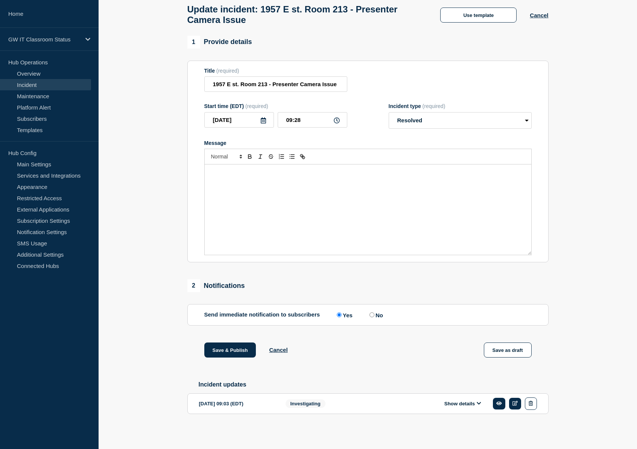 This screenshot has width=637, height=449. I want to click on button: Toggle ordered list, so click(281, 156).